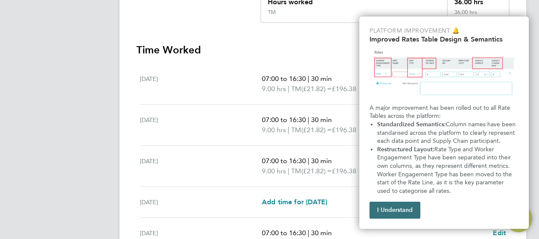 This screenshot has height=239, width=539. I want to click on strong: Restructured Layout:, so click(406, 149).